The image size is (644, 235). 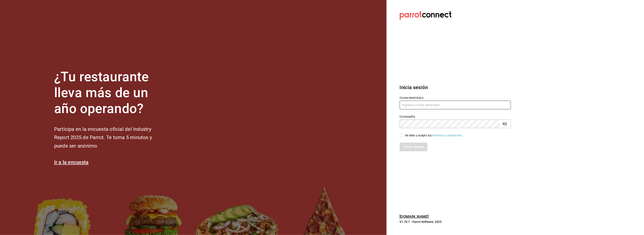 I want to click on div: He leído y acepto los, so click(x=434, y=136).